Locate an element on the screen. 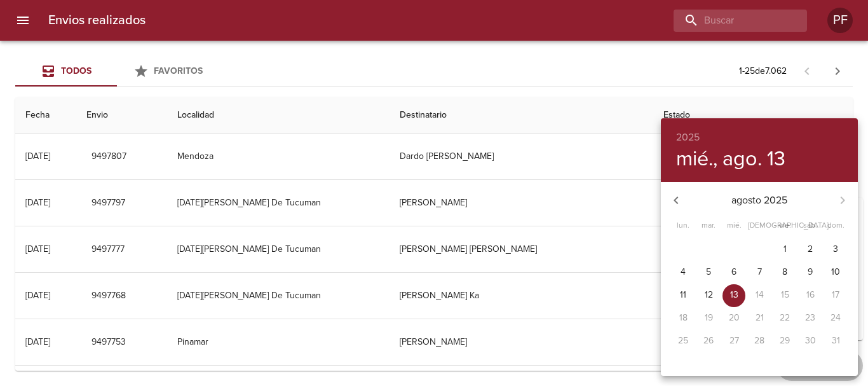  button: mié., ago. 13 is located at coordinates (731, 159).